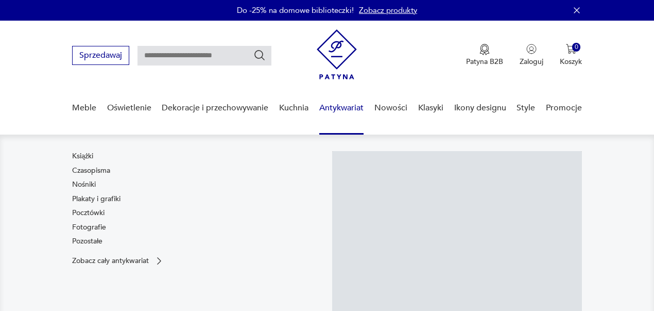 Image resolution: width=654 pixels, height=311 pixels. What do you see at coordinates (564, 108) in the screenshot?
I see `a: Promocje` at bounding box center [564, 108].